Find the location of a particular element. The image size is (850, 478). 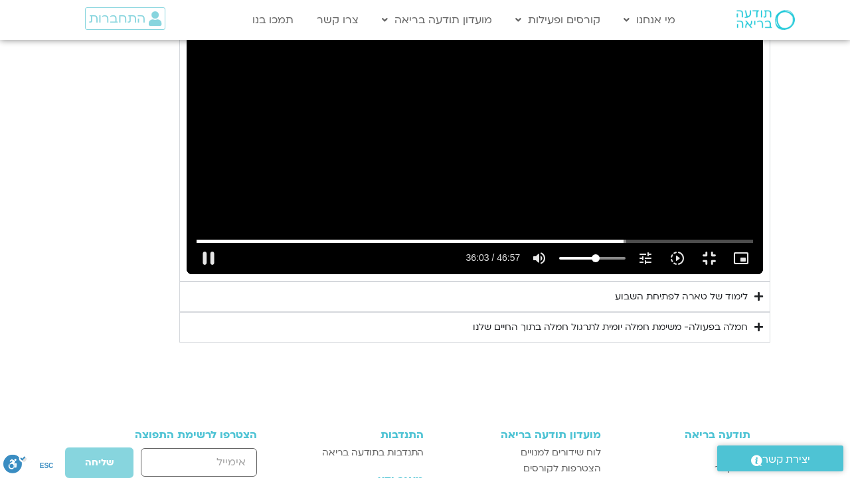

summary: חמלה בפעולה- משימת חמלה יומית לתרגול חמלה בתוך החיים שלנו is located at coordinates (475, 327).